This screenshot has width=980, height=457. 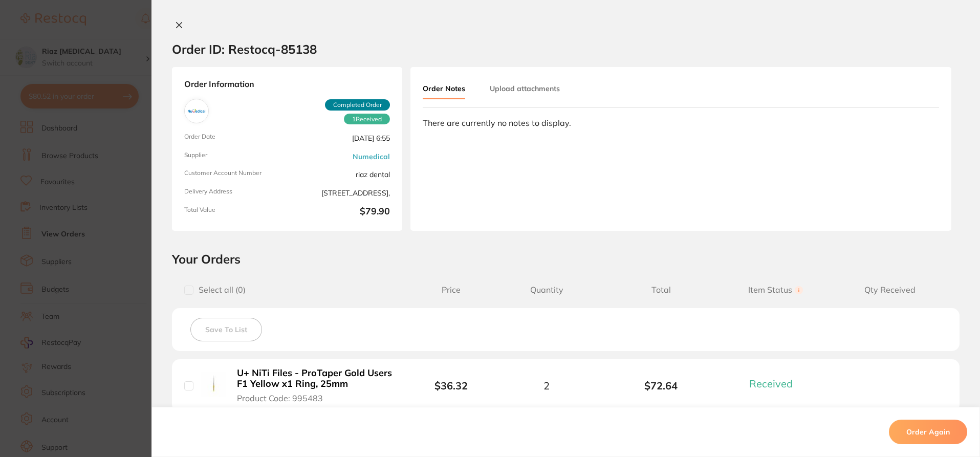 What do you see at coordinates (234, 193) in the screenshot?
I see `span: Delivery Address` at bounding box center [234, 193].